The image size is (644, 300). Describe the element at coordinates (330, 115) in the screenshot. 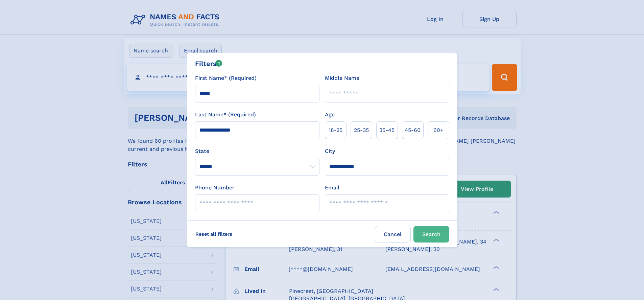

I see `label: Age` at that location.